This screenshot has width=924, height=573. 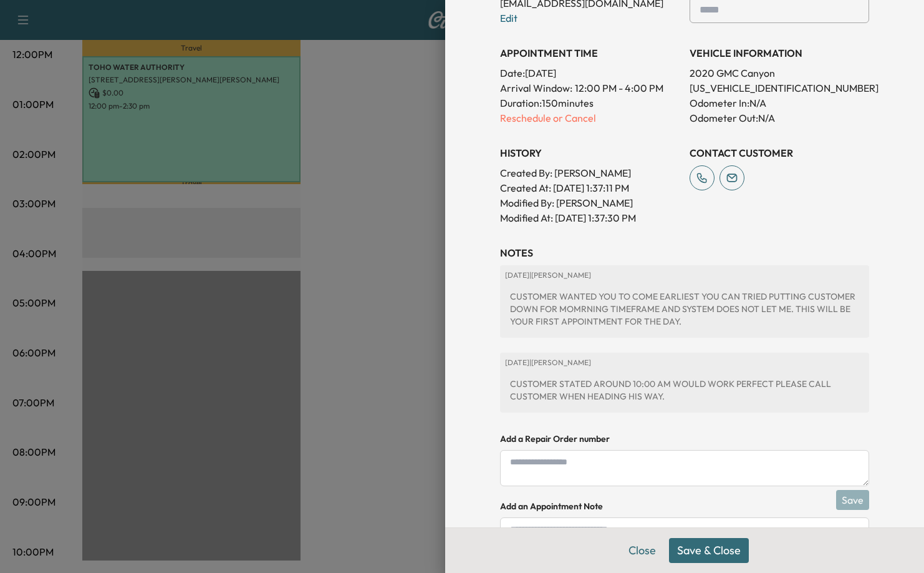 What do you see at coordinates (590, 103) in the screenshot?
I see `p: Duration: 150 minutes` at bounding box center [590, 103].